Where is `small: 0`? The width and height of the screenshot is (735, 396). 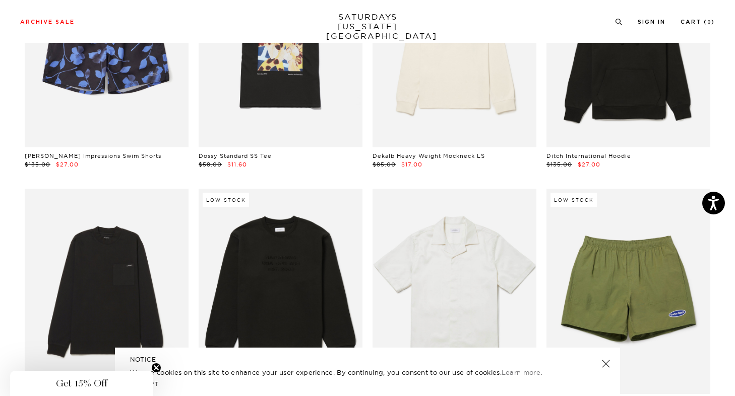 small: 0 is located at coordinates (709, 22).